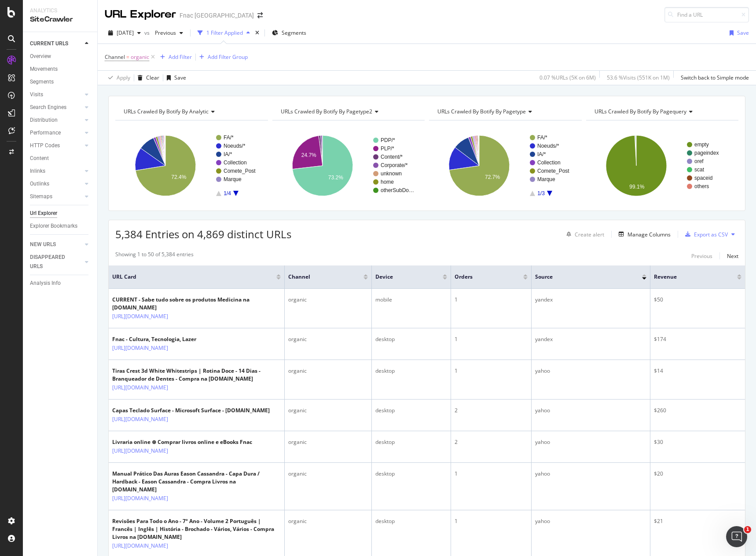 This screenshot has width=756, height=556. I want to click on div: Visits, so click(36, 94).